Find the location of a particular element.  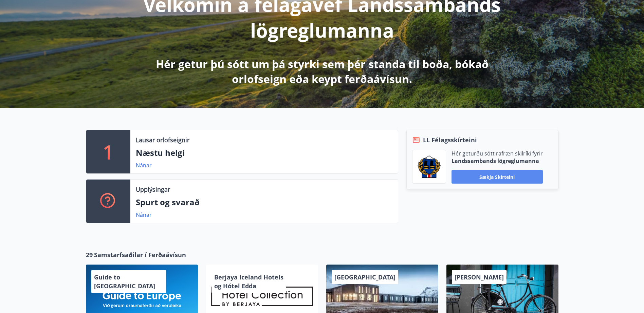

p: Landssambands lögreglumanna is located at coordinates (497, 161).